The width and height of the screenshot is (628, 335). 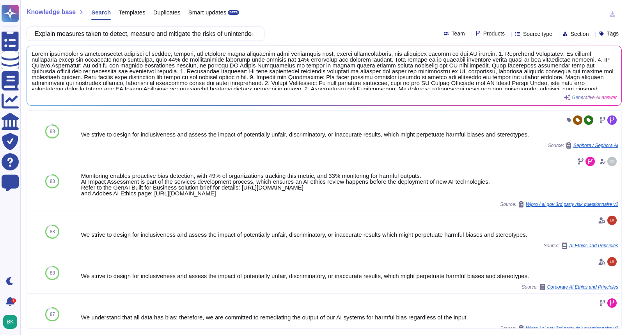 What do you see at coordinates (594, 246) in the screenshot?
I see `span: AI Ethics and Principles` at bounding box center [594, 246].